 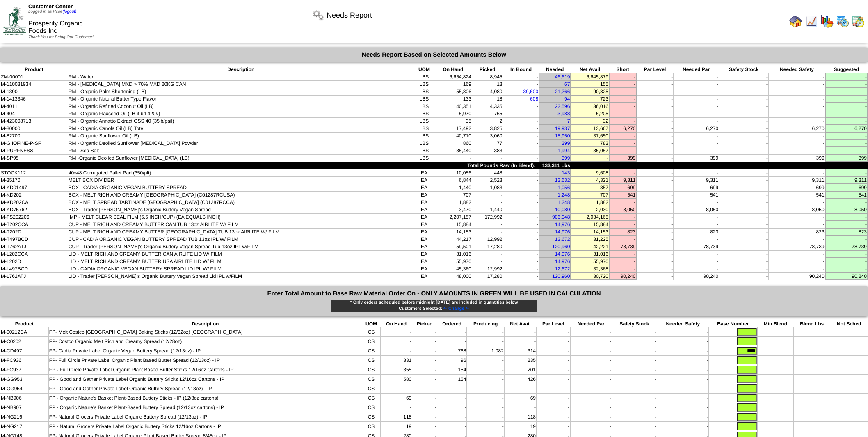 I want to click on a: 21,266, so click(x=562, y=92).